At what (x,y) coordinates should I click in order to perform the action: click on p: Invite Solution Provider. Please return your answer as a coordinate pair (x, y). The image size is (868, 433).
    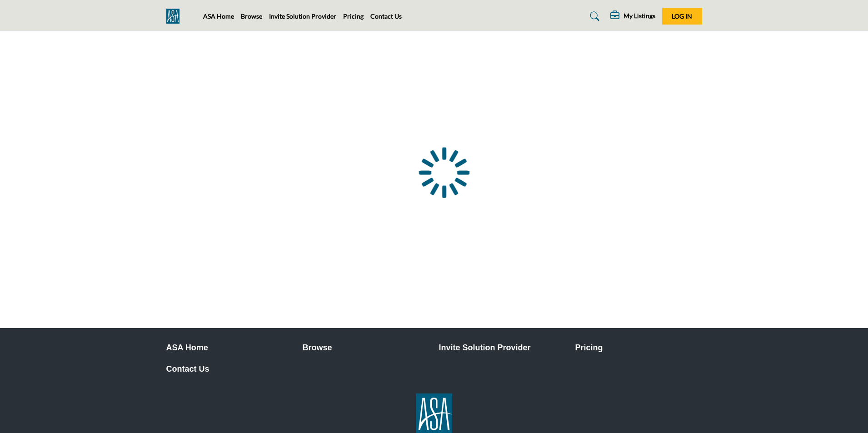
    Looking at the image, I should click on (502, 348).